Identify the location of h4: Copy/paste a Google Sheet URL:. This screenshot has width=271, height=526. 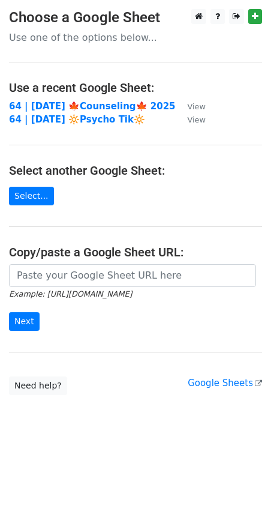
(136, 252).